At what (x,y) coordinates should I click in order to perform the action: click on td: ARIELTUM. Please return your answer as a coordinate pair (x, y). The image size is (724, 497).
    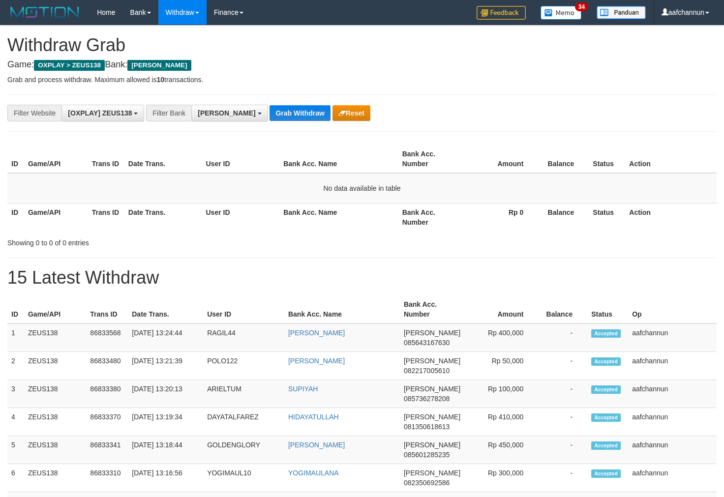
    Looking at the image, I should click on (243, 394).